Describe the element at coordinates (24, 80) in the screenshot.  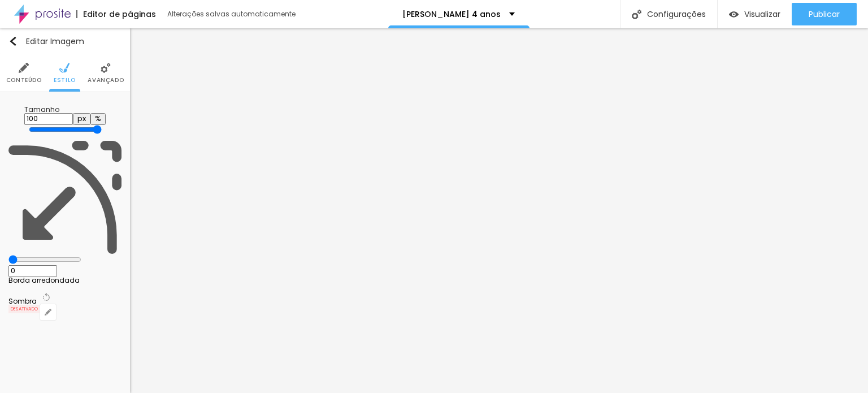
I see `span: Conteúdo` at that location.